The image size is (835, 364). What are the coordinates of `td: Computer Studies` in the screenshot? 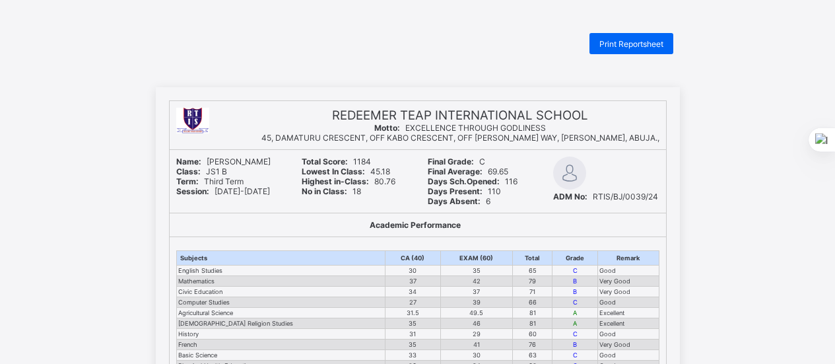 It's located at (281, 302).